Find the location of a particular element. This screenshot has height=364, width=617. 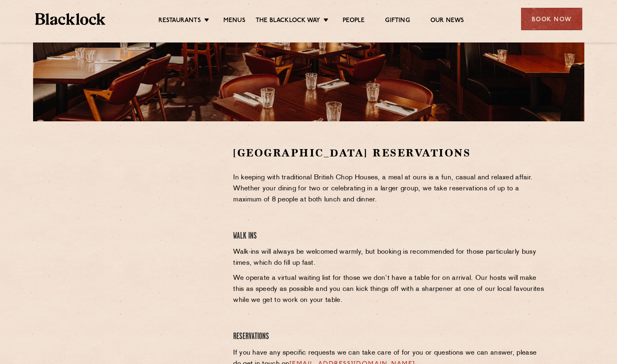

img: BL_Textured_Logo-footer-cropped.svg is located at coordinates (70, 19).